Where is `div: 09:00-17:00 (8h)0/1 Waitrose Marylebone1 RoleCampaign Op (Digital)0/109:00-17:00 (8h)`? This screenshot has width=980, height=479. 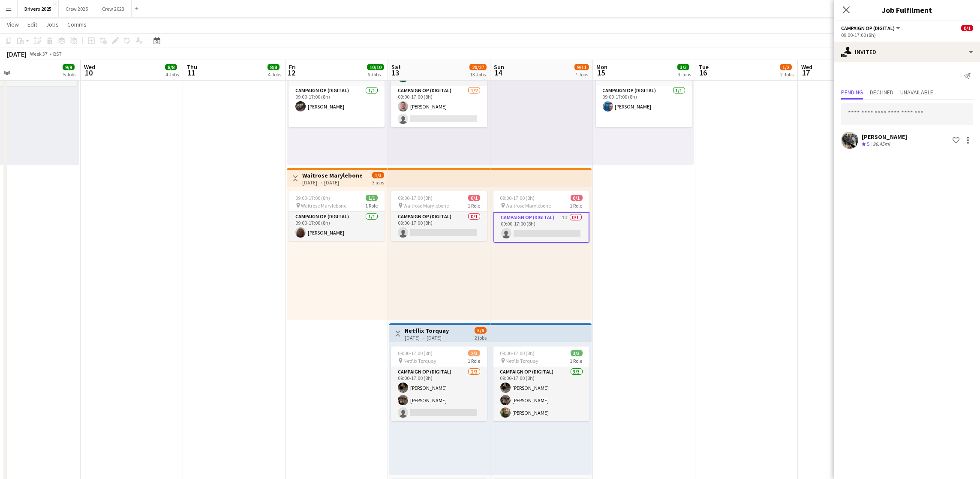
div: 09:00-17:00 (8h)0/1 Waitrose Marylebone1 RoleCampaign Op (Digital)0/109:00-17:00 (8h) is located at coordinates (439, 216).